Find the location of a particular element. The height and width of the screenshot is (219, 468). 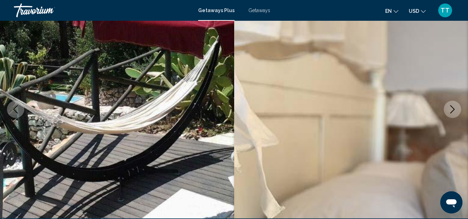

a: Travorium is located at coordinates (103, 10).